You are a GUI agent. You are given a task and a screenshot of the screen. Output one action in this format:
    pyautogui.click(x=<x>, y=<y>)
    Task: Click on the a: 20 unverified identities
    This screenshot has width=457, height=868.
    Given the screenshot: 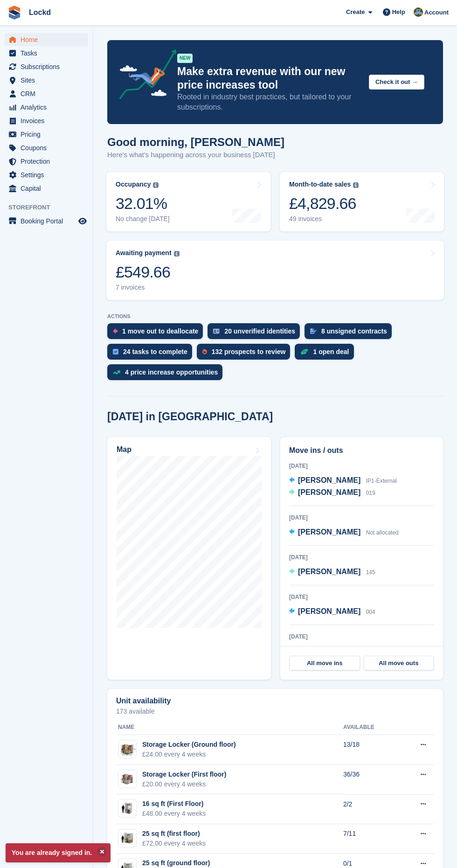 What is the action you would take?
    pyautogui.click(x=256, y=334)
    